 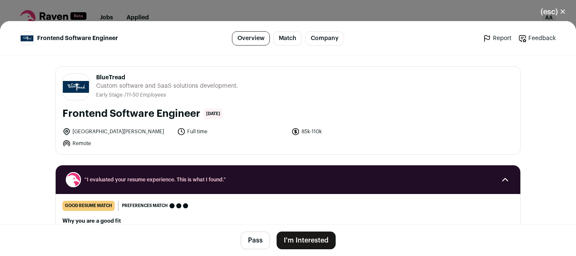 What do you see at coordinates (167, 78) in the screenshot?
I see `span: BlueTread` at bounding box center [167, 78].